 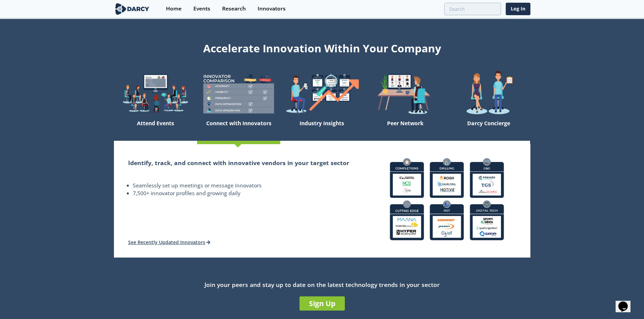 I want to click on img: welcome-compare-1b687586299da8f117b7ac84fd957760.png, so click(x=239, y=94).